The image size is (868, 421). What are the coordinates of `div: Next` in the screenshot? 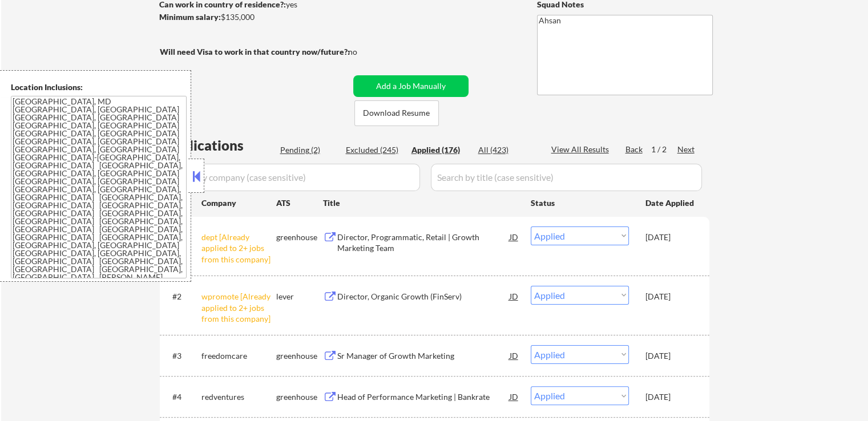 It's located at (686, 150).